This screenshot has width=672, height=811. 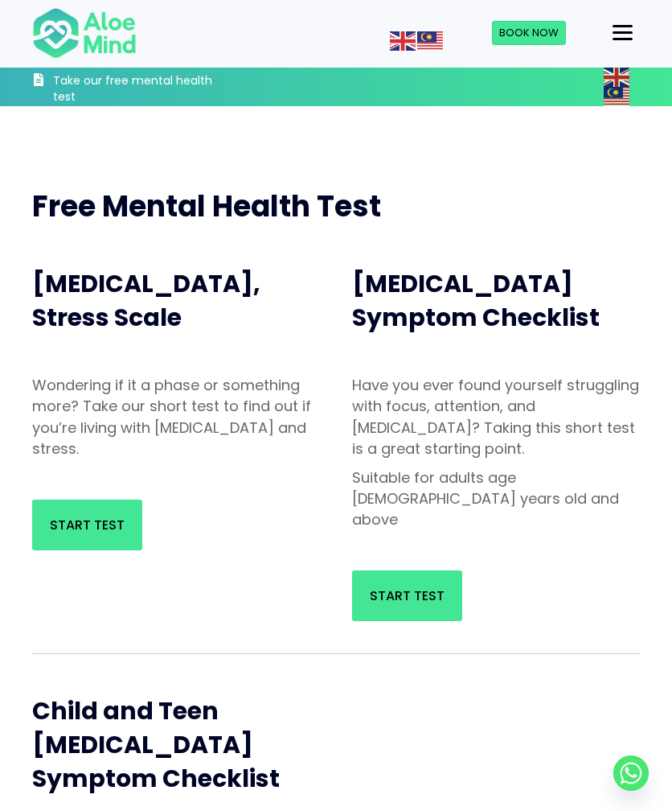 What do you see at coordinates (631, 773) in the screenshot?
I see `a: Whatsapp` at bounding box center [631, 773].